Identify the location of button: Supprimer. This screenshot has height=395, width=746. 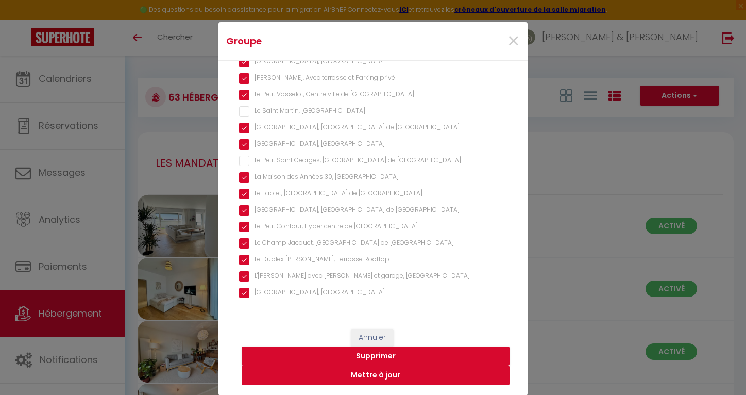
(376, 356).